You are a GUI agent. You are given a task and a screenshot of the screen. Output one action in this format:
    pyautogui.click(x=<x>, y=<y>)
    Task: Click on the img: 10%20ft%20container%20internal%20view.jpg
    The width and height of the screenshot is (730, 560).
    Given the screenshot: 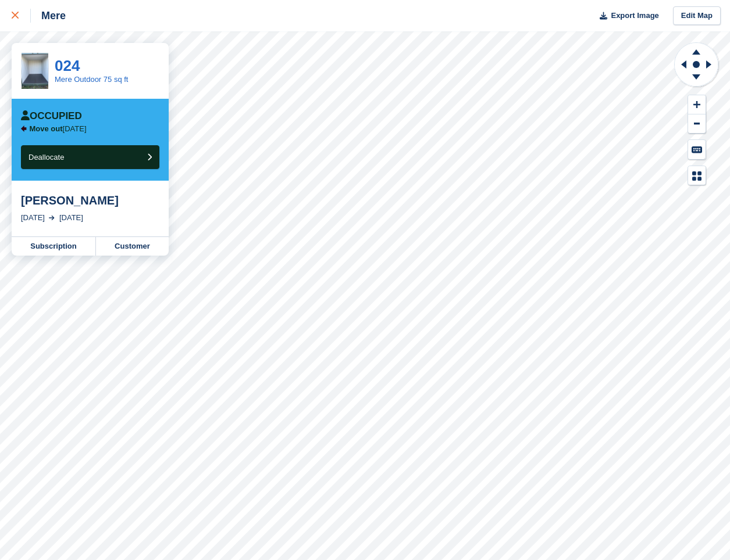 What is the action you would take?
    pyautogui.click(x=35, y=70)
    